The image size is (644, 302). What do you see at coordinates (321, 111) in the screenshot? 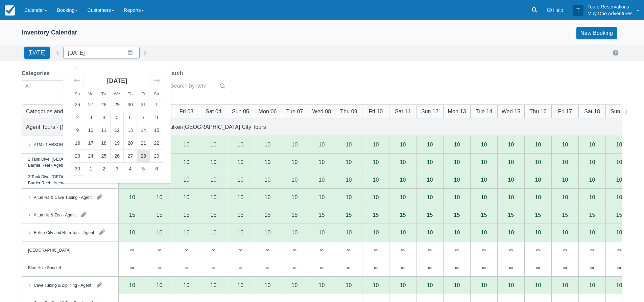
I see `div: Wed 08` at bounding box center [321, 111].